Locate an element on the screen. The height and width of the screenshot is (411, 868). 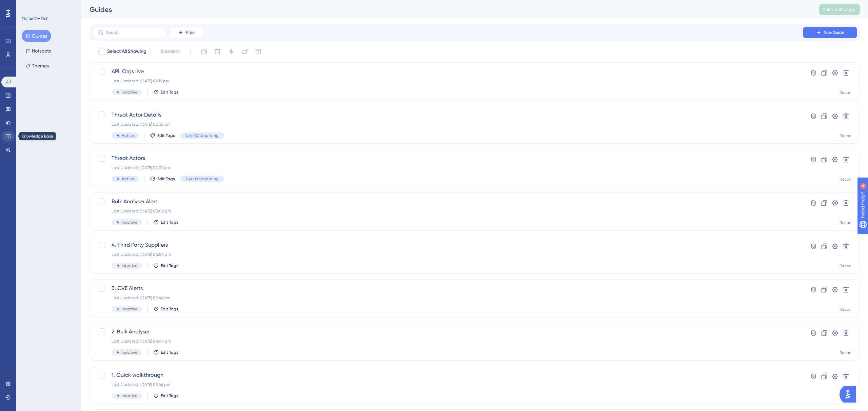
span: Filter is located at coordinates (190, 33).